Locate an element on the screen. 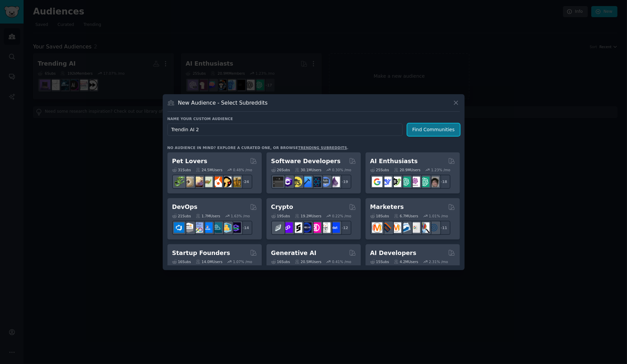 The height and width of the screenshot is (364, 627). div: 0.48 % /mo is located at coordinates (242, 170).